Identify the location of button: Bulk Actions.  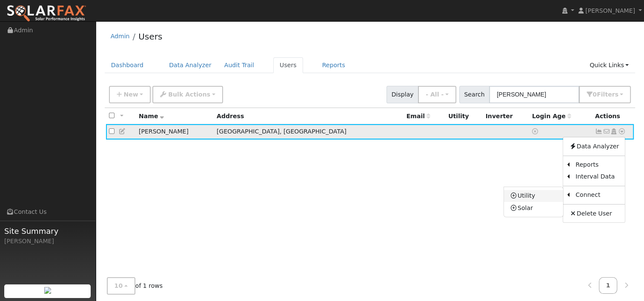
(187, 94).